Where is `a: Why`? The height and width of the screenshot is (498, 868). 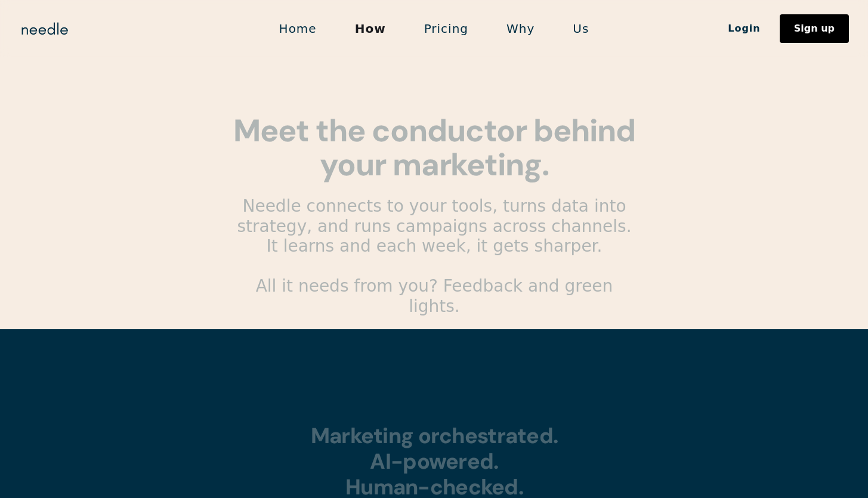 a: Why is located at coordinates (520, 28).